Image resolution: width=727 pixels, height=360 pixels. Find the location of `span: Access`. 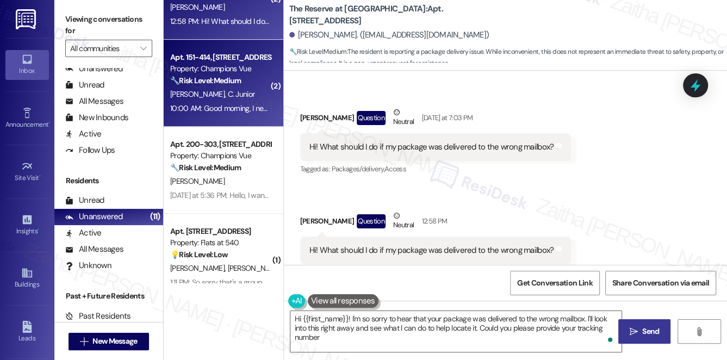

span: Access is located at coordinates (395, 168).